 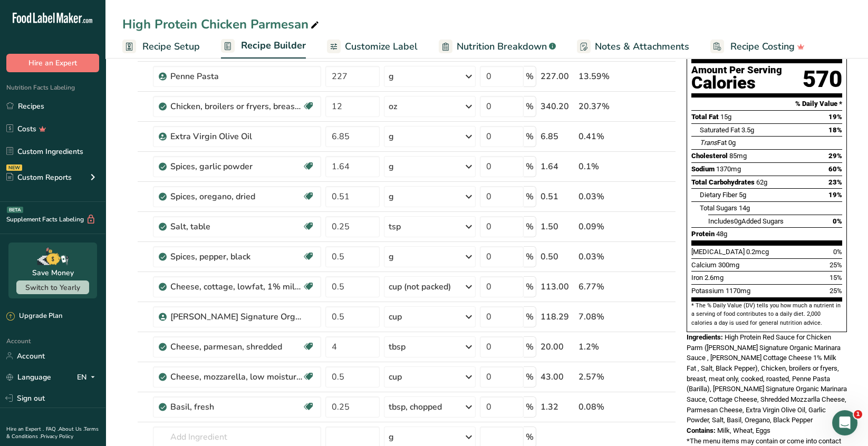 I want to click on div: Custom Reports, so click(x=39, y=177).